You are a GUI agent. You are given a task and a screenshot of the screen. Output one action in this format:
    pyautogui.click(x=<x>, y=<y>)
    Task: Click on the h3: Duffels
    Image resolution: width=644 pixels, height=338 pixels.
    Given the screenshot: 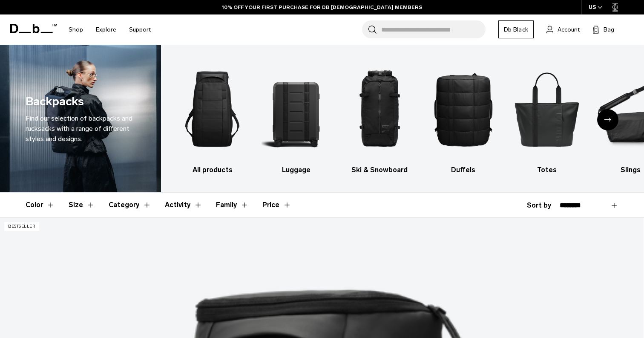 What is the action you would take?
    pyautogui.click(x=463, y=170)
    